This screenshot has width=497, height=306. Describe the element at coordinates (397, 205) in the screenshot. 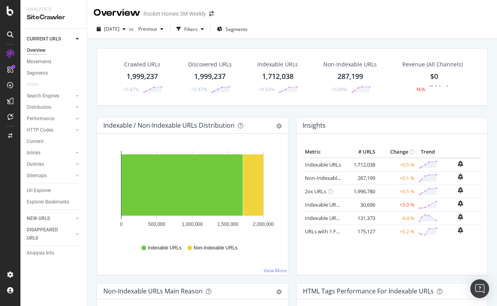

I see `td: +5.0 %` at that location.